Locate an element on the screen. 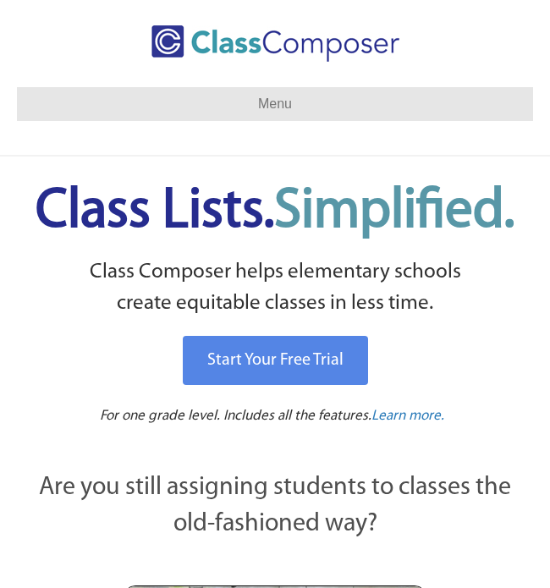 Image resolution: width=550 pixels, height=588 pixels. span: For one grade level. Includes all the features. is located at coordinates (235, 415).